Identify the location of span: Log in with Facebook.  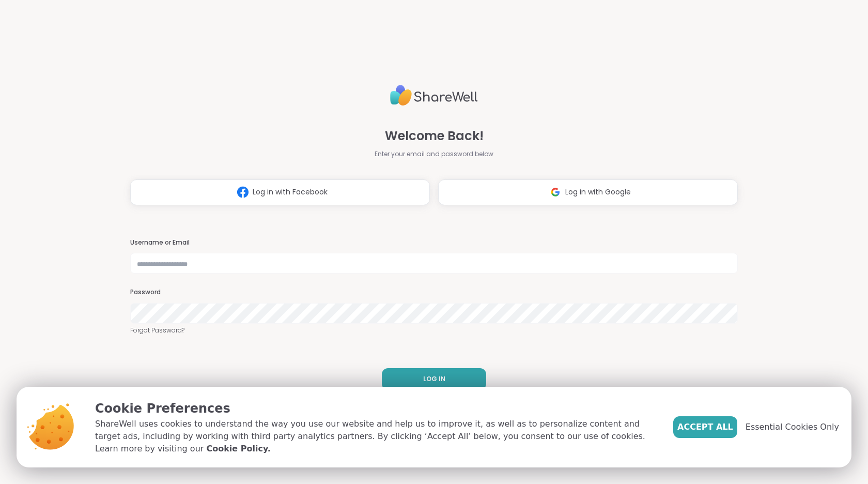
(290, 192).